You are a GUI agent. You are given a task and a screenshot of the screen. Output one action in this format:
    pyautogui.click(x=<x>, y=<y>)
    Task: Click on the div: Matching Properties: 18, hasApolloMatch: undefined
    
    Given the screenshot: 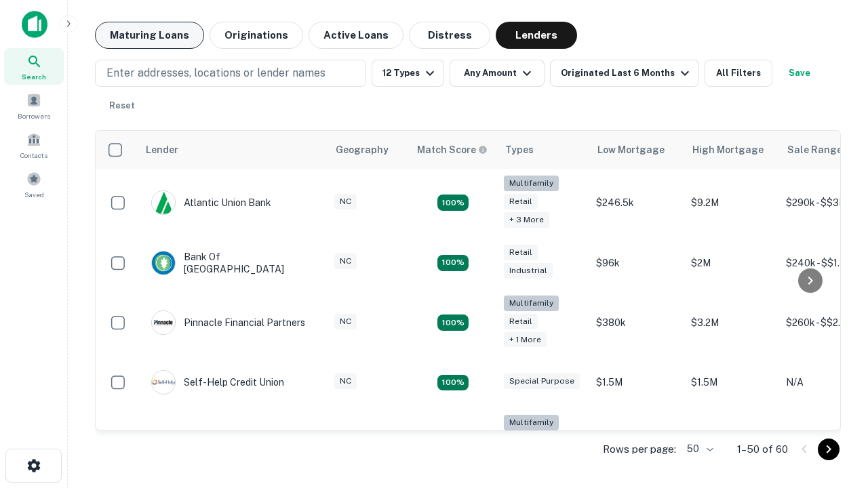 What is the action you would take?
    pyautogui.click(x=453, y=323)
    